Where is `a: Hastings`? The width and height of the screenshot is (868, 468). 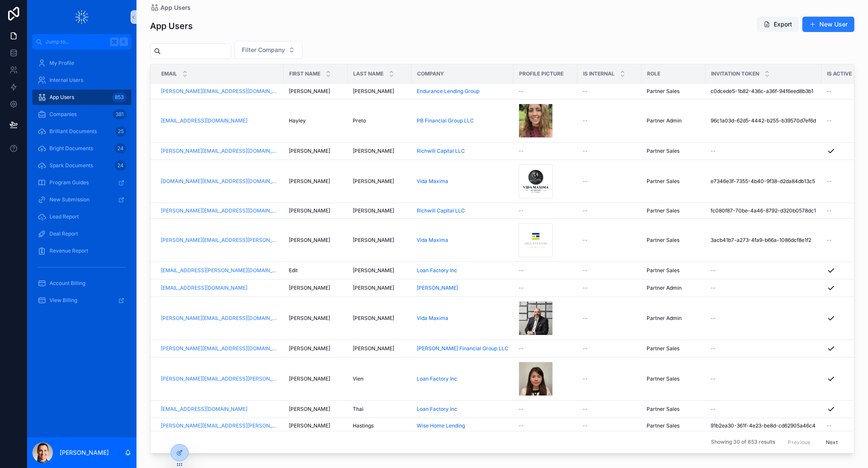
a: Hastings is located at coordinates (380, 425).